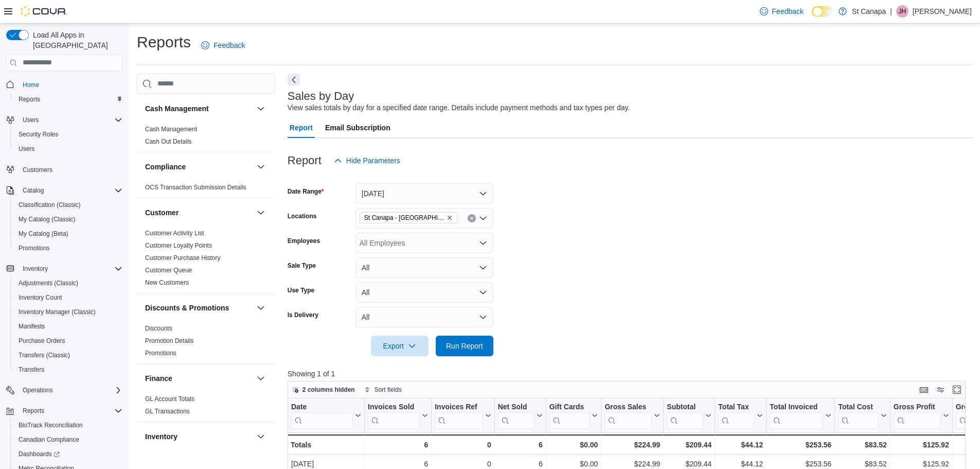 The height and width of the screenshot is (469, 980). Describe the element at coordinates (57, 312) in the screenshot. I see `a: Inventory Manager (Classic)` at that location.